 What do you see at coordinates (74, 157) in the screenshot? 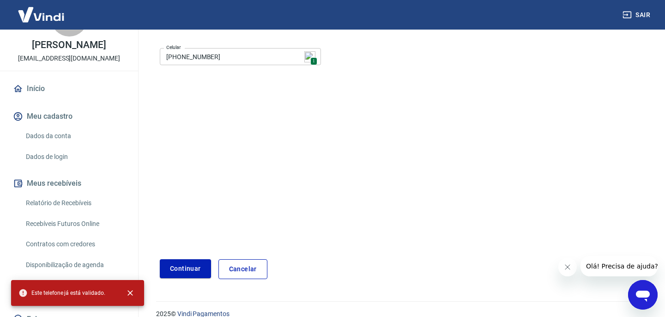
I see `a: Dados de login` at bounding box center [74, 157].